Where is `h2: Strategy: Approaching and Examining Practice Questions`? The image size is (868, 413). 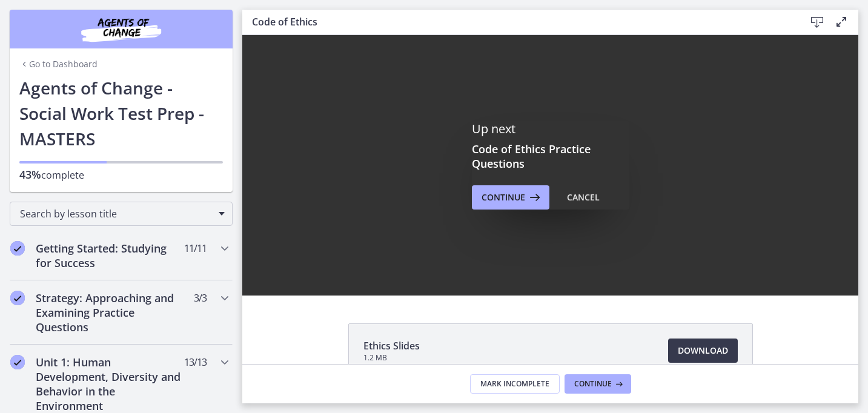 h2: Strategy: Approaching and Examining Practice Questions is located at coordinates (109, 312).